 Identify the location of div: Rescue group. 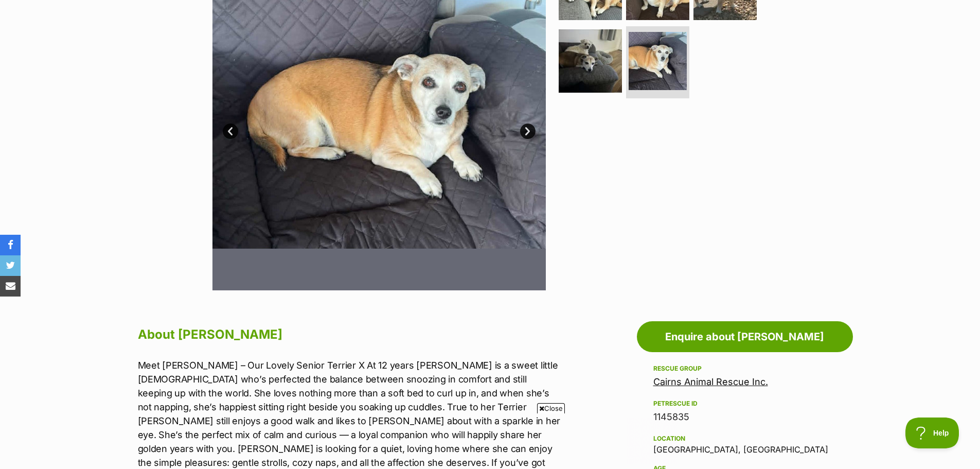
(745, 368).